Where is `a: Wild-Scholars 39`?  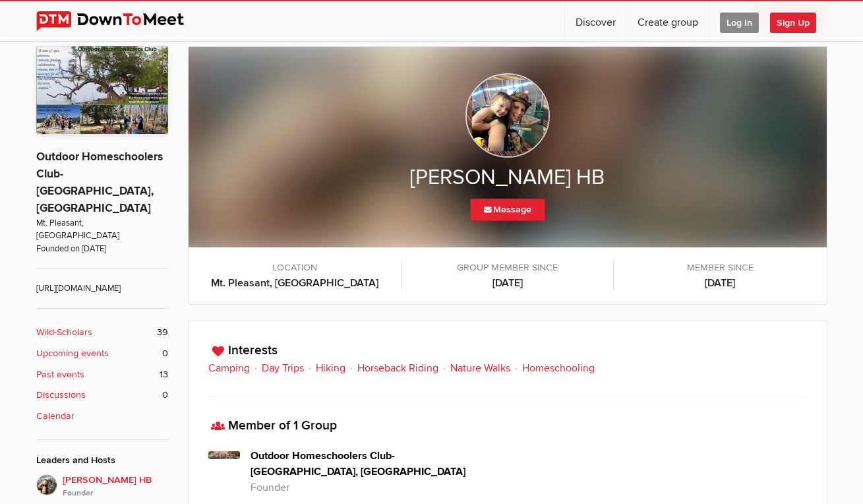 a: Wild-Scholars 39 is located at coordinates (102, 332).